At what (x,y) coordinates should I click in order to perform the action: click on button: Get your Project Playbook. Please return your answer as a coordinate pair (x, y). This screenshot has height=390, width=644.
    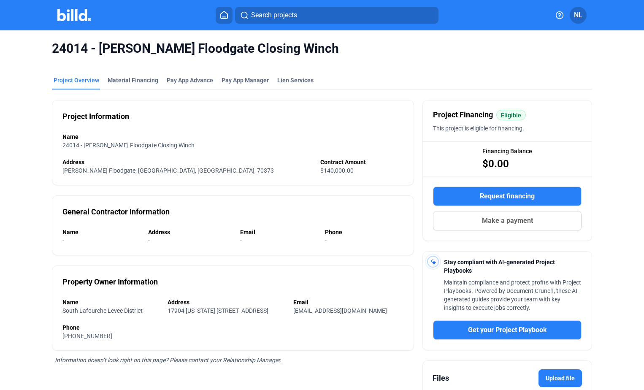
    Looking at the image, I should click on (508, 330).